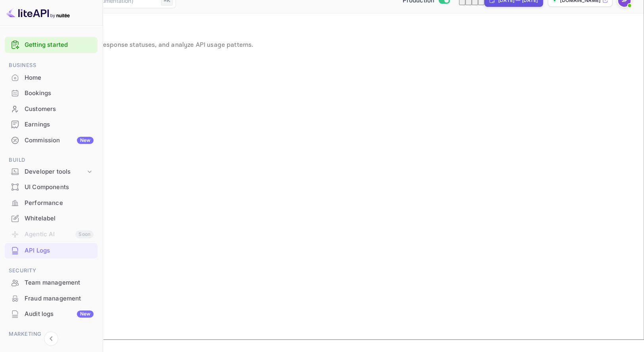  I want to click on a: Team management, so click(51, 282).